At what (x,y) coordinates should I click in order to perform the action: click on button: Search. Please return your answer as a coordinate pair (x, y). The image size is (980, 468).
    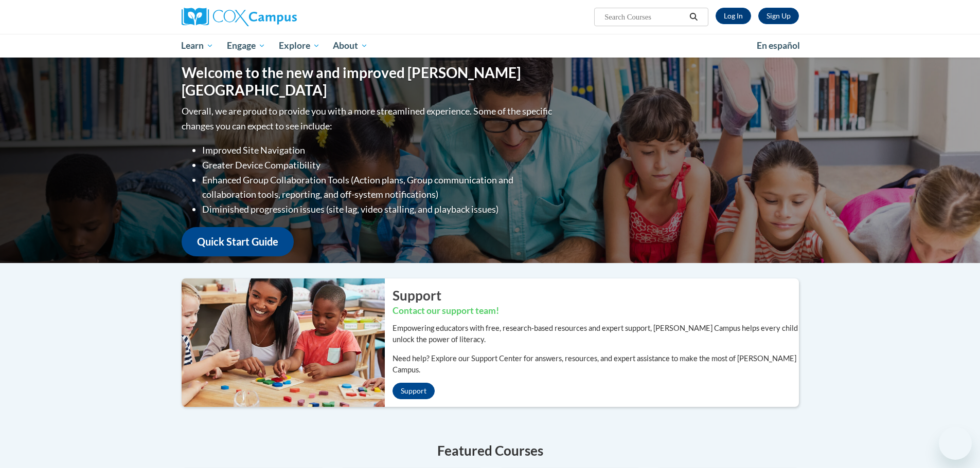
    Looking at the image, I should click on (694, 17).